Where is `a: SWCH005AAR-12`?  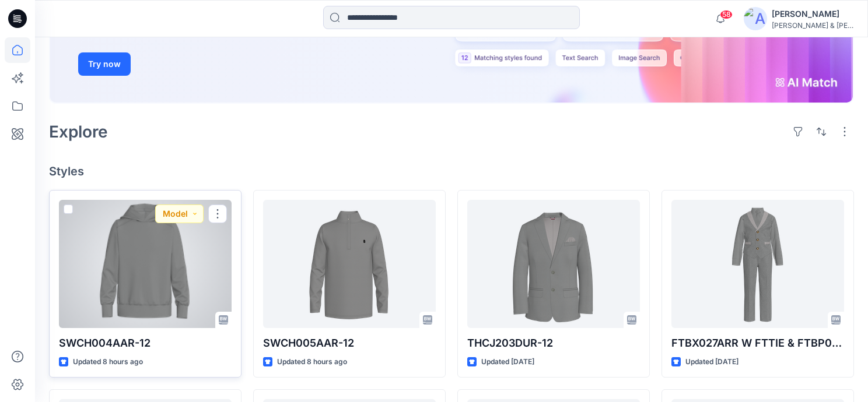
a: SWCH005AAR-12 is located at coordinates (349, 264).